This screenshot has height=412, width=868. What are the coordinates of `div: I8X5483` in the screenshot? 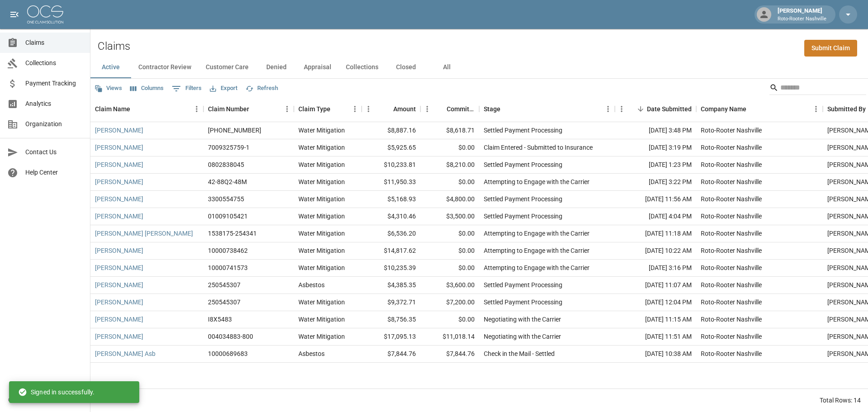 It's located at (220, 320).